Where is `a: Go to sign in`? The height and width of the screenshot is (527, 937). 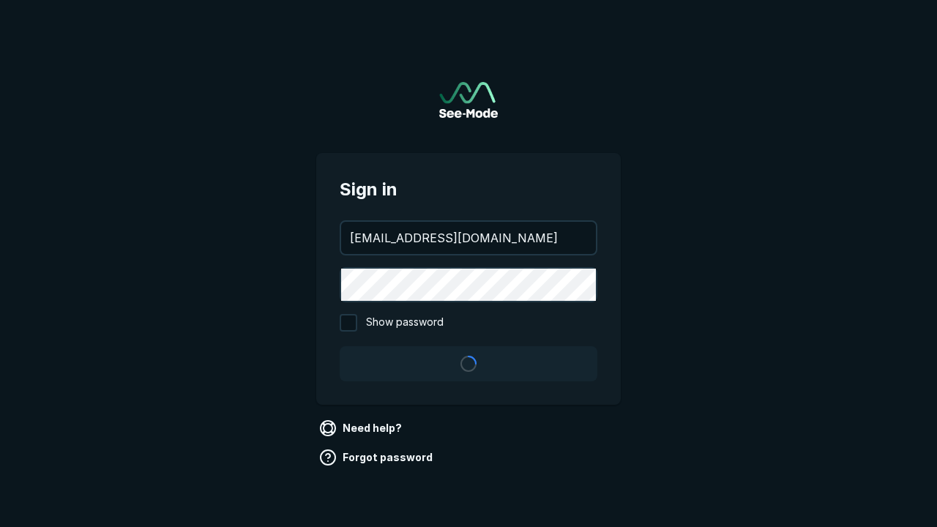 a: Go to sign in is located at coordinates (468, 100).